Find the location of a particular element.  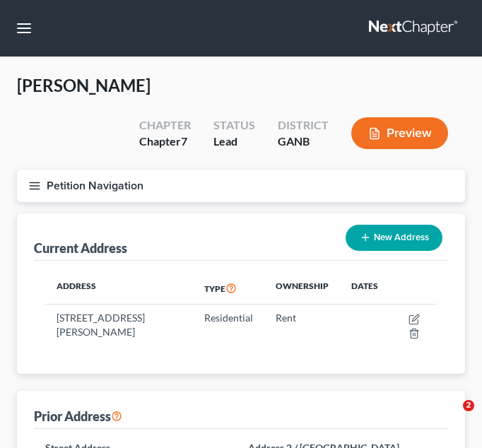

th: Ownership is located at coordinates (302, 288).